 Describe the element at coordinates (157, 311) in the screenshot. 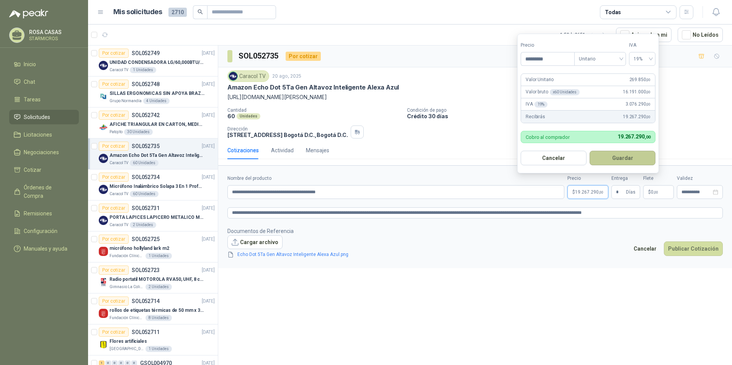

I see `p: rollos de etiquetas térmicas de 50 mm x 30 mm` at that location.